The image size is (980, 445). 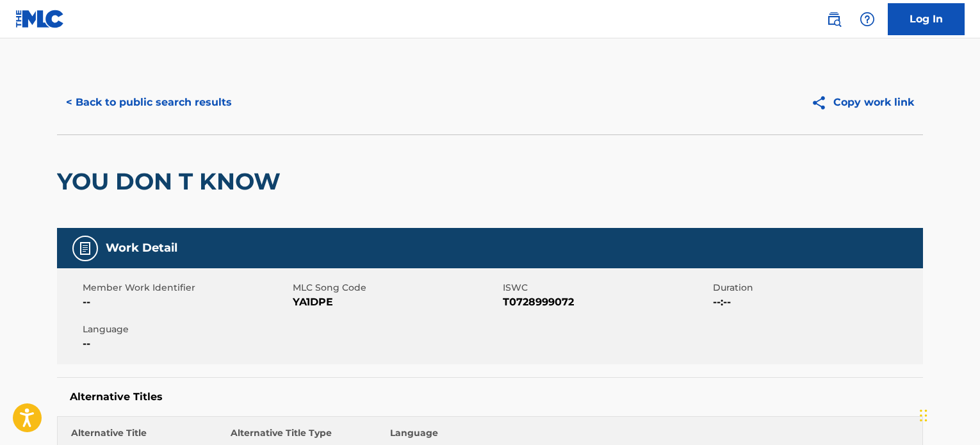 I want to click on div: Chat Widget, so click(x=948, y=414).